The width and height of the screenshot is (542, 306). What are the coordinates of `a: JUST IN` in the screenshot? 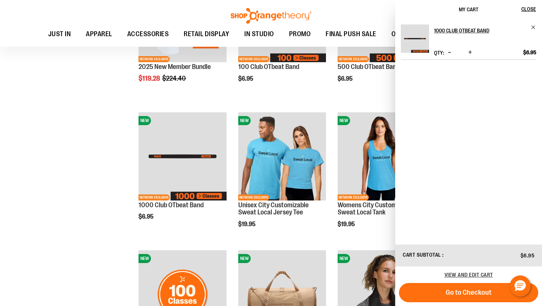 It's located at (59, 34).